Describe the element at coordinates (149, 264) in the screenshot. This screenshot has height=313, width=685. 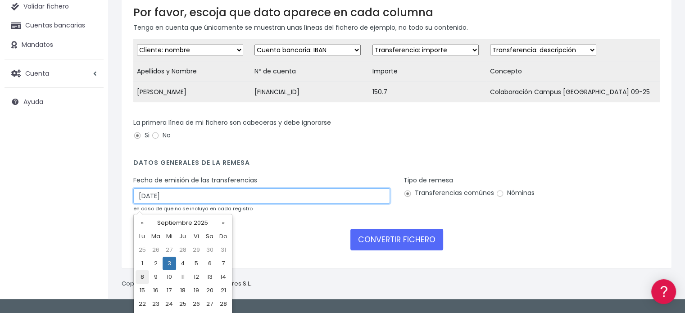
I see `a: POWERED BY ENCHANT` at that location.